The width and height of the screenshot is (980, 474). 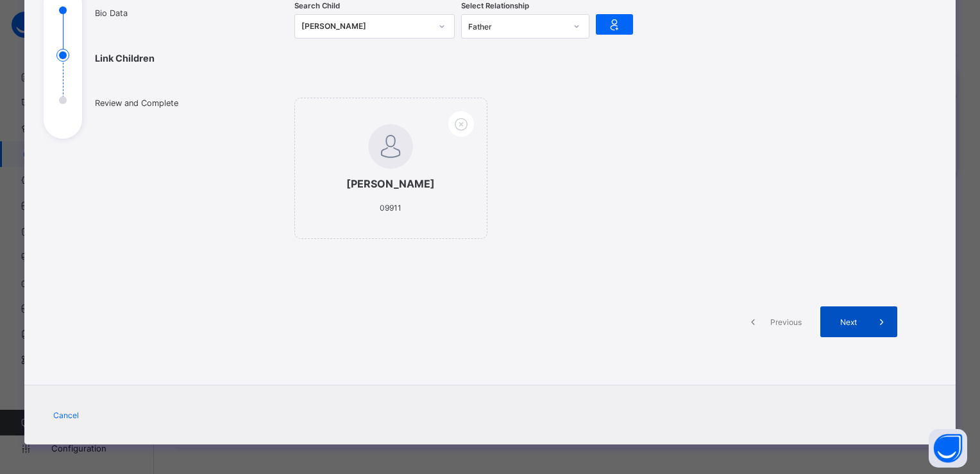 What do you see at coordinates (517, 26) in the screenshot?
I see `div: Father` at bounding box center [517, 26].